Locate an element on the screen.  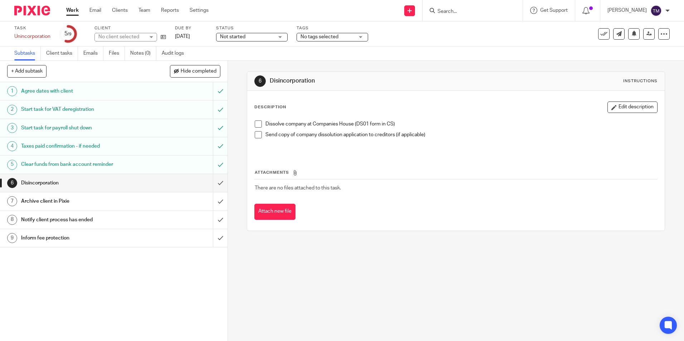
div: 4 is located at coordinates (12, 146).